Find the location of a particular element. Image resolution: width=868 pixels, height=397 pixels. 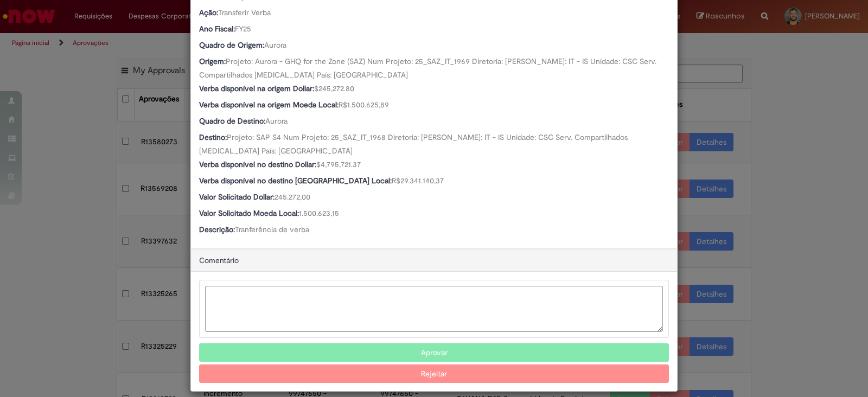

b: Ano Fiscal: is located at coordinates (217, 29).